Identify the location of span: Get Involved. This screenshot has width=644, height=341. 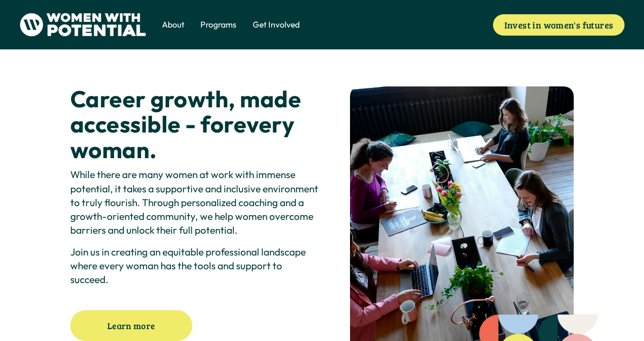
(276, 25).